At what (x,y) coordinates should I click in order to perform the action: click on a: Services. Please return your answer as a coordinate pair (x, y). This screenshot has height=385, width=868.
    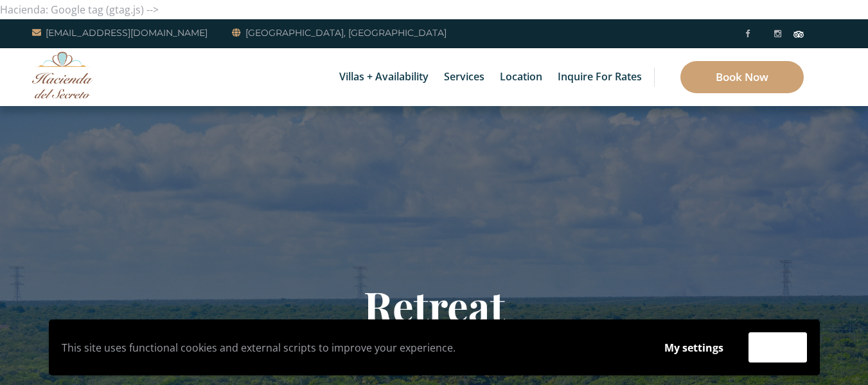
    Looking at the image, I should click on (464, 77).